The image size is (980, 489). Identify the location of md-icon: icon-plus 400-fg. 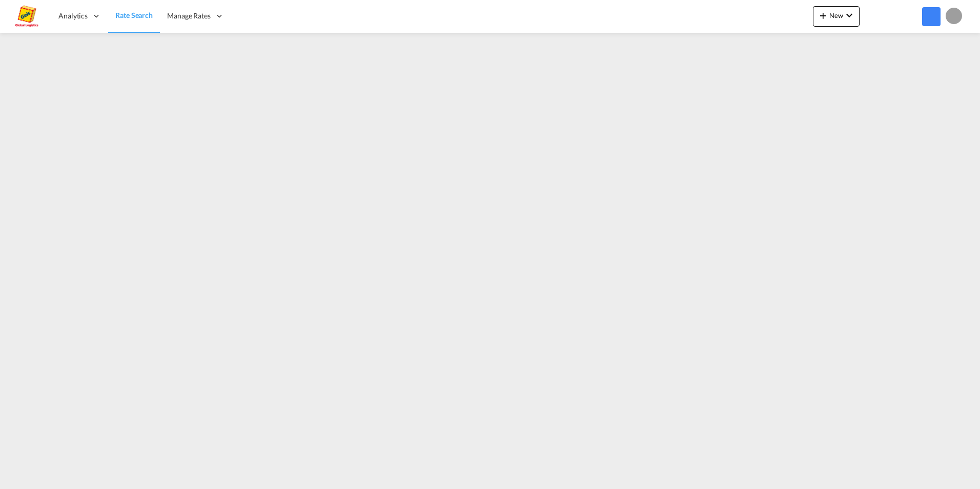
(823, 15).